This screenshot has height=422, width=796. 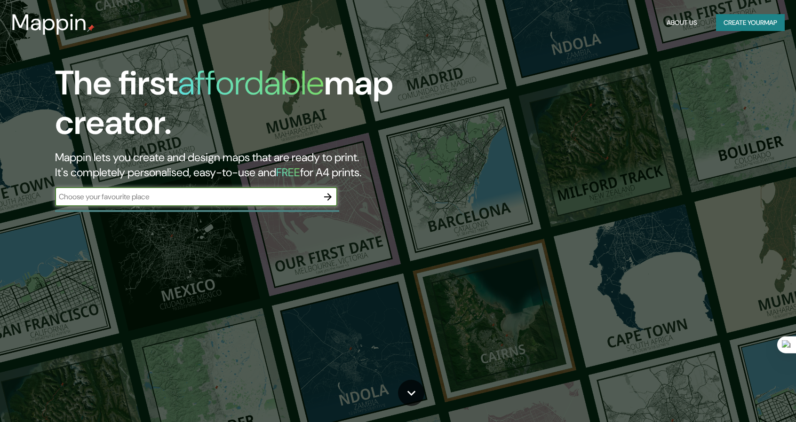 What do you see at coordinates (681, 23) in the screenshot?
I see `button: About Us` at bounding box center [681, 23].